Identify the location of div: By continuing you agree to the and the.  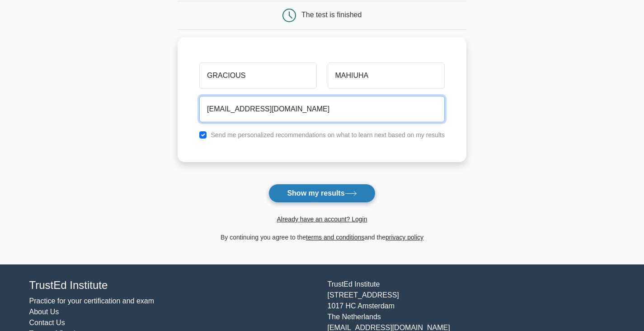
(322, 237).